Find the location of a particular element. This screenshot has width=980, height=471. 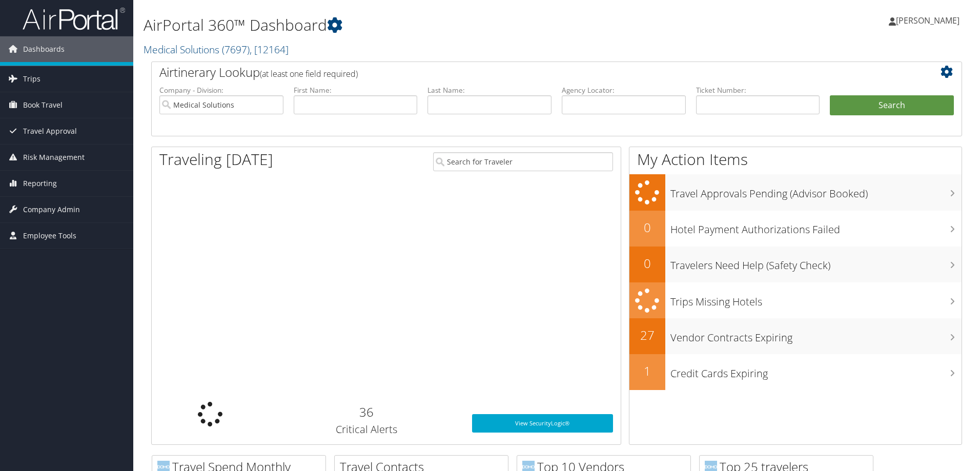

span: ( 7697 ) is located at coordinates (236, 49).